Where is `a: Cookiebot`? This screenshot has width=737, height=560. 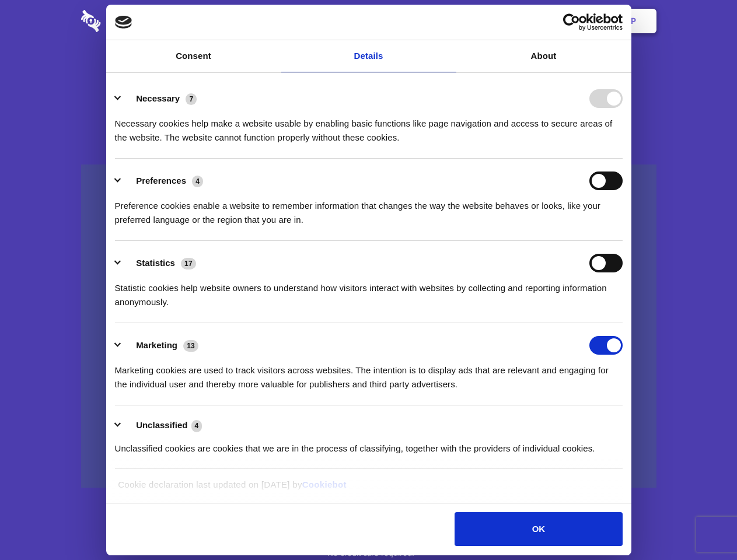
a: Cookiebot is located at coordinates (324, 484).